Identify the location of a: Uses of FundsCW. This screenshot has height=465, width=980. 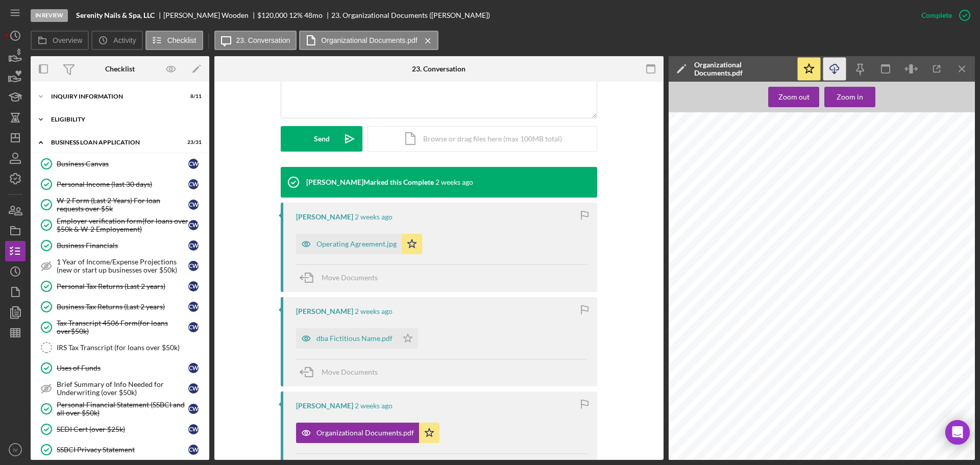
(120, 368).